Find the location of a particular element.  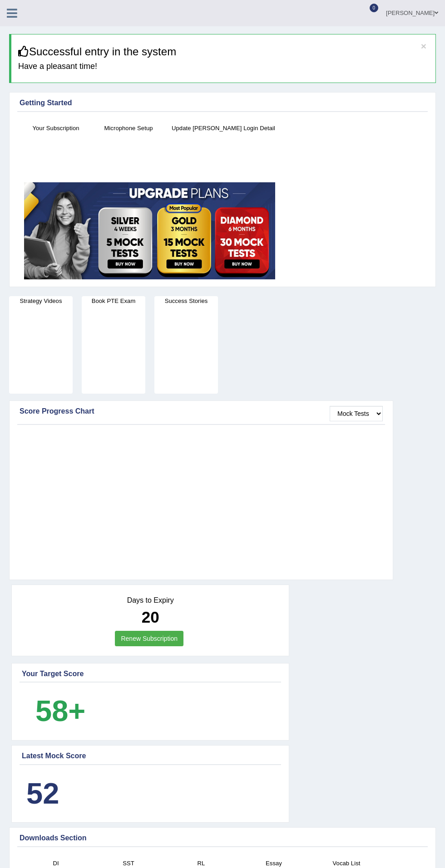

b: 58+ is located at coordinates (60, 710).